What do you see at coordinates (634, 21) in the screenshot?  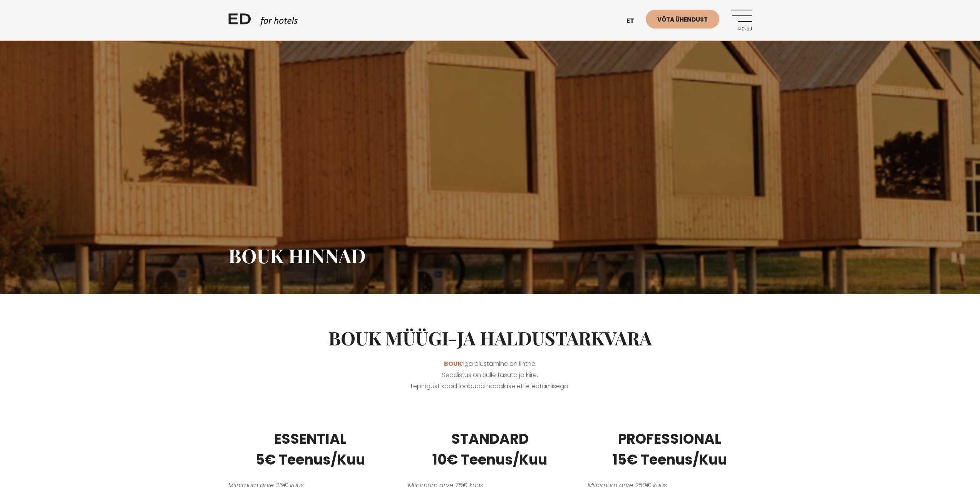 I see `a: et` at bounding box center [634, 21].